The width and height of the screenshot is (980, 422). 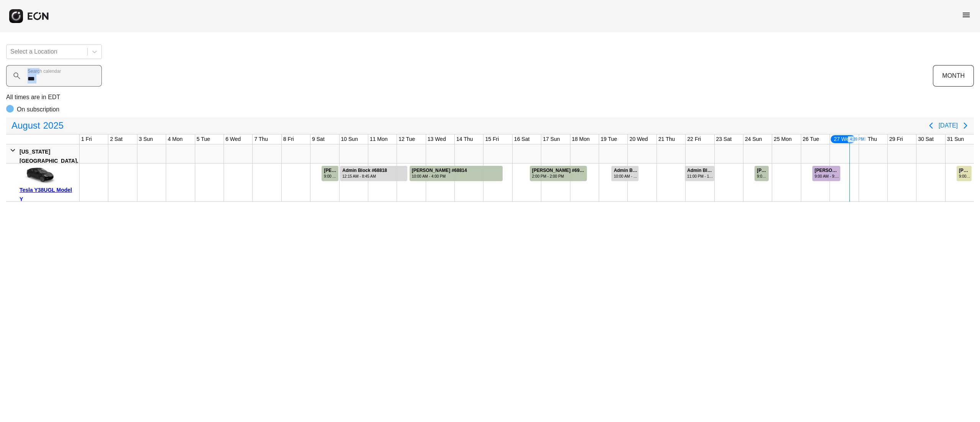 What do you see at coordinates (964, 176) in the screenshot?
I see `div: 9:00 AM - 10:00 PM` at bounding box center [964, 176].